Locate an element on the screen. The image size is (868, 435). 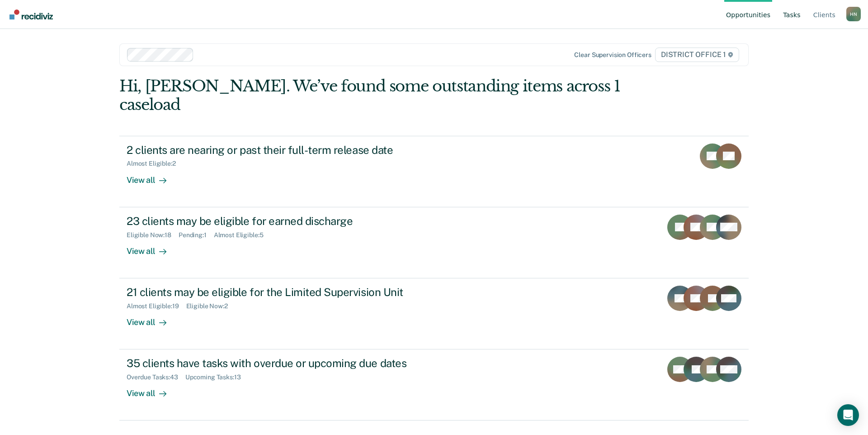
a: 21 clients may be eligible for the Limited Supervision UnitAlmost Eligible:19Eligible Now:2View all is located at coordinates (434, 314).